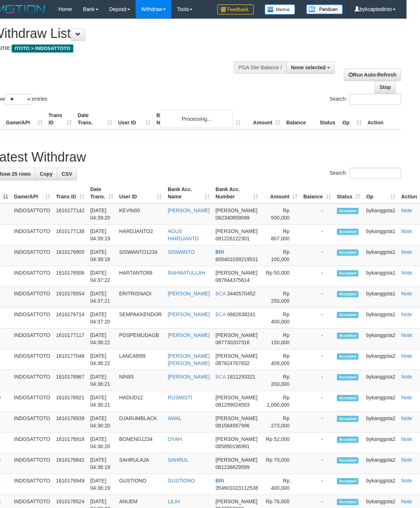 The width and height of the screenshot is (420, 508). Describe the element at coordinates (141, 235) in the screenshot. I see `td: HARDJANTO2` at that location.